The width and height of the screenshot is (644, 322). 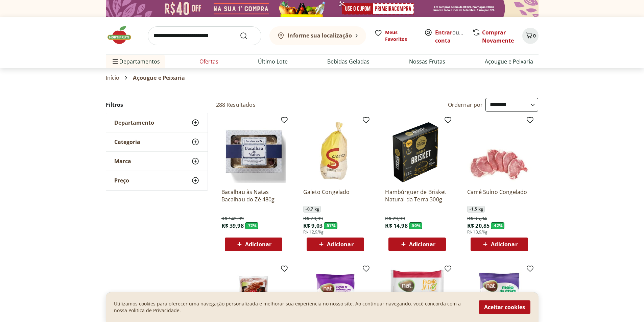 What do you see at coordinates (416, 226) in the screenshot?
I see `span: - 50 %` at bounding box center [416, 226].